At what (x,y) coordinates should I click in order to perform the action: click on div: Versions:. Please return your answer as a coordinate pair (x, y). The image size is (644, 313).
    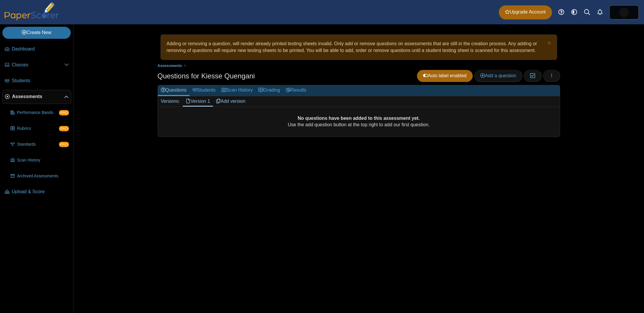
    Looking at the image, I should click on (171, 101).